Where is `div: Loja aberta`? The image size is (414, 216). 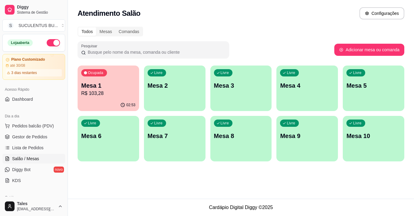 div: Loja aberta is located at coordinates (20, 43).